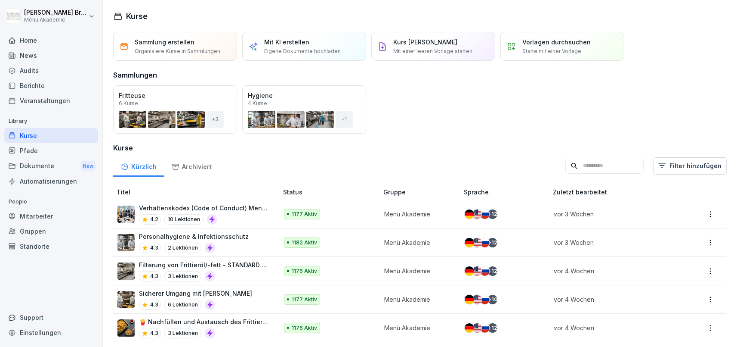 The image size is (737, 347). What do you see at coordinates (51, 181) in the screenshot?
I see `a: Automatisierungen` at bounding box center [51, 181].